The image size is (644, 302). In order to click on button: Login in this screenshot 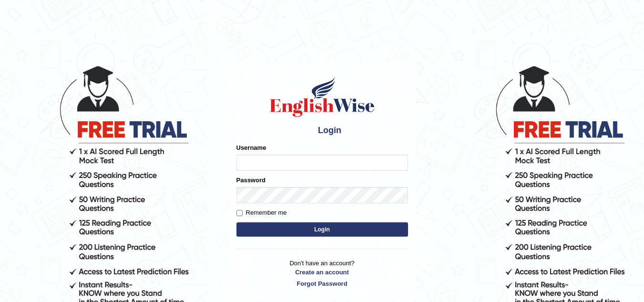, I will do `click(323, 230)`.